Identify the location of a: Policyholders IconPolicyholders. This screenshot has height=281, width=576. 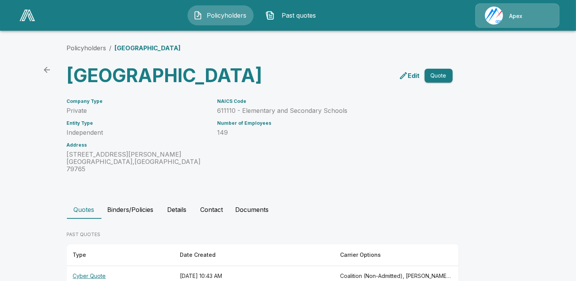
(221, 15).